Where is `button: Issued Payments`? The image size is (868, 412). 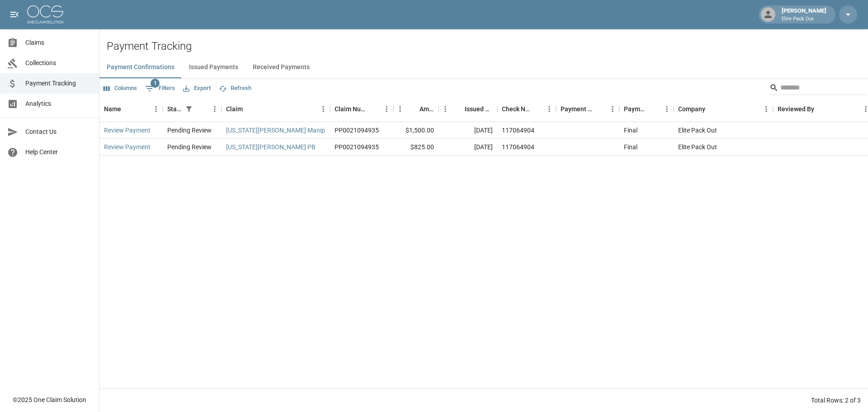 button: Issued Payments is located at coordinates (213, 68).